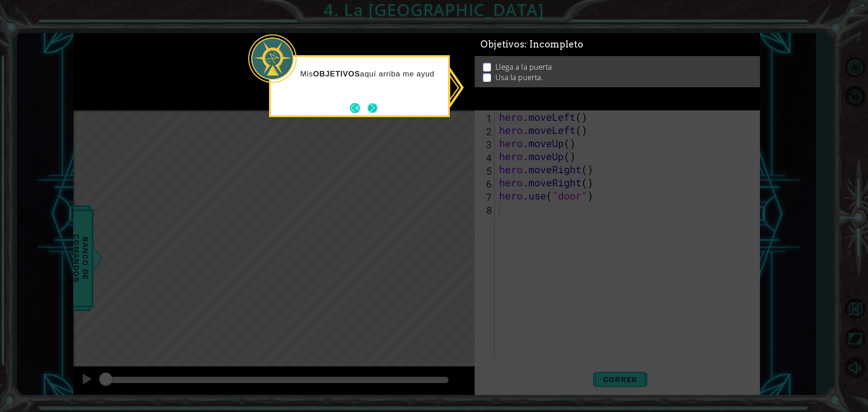  I want to click on p: Llega a la puerta, so click(523, 67).